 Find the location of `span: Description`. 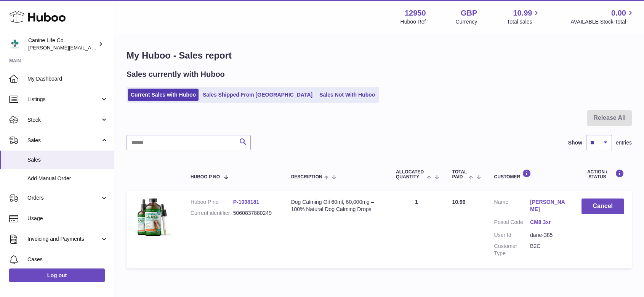

span: Description is located at coordinates (307, 177).